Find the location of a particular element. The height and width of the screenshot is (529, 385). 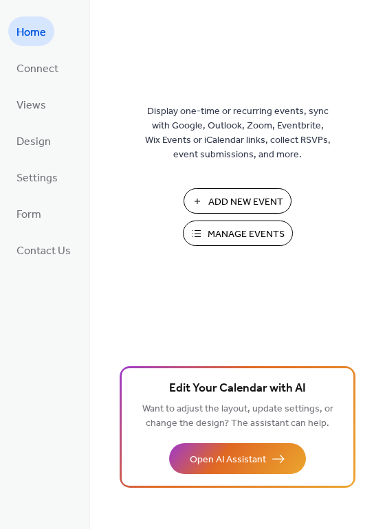

a: Connect is located at coordinates (37, 67).